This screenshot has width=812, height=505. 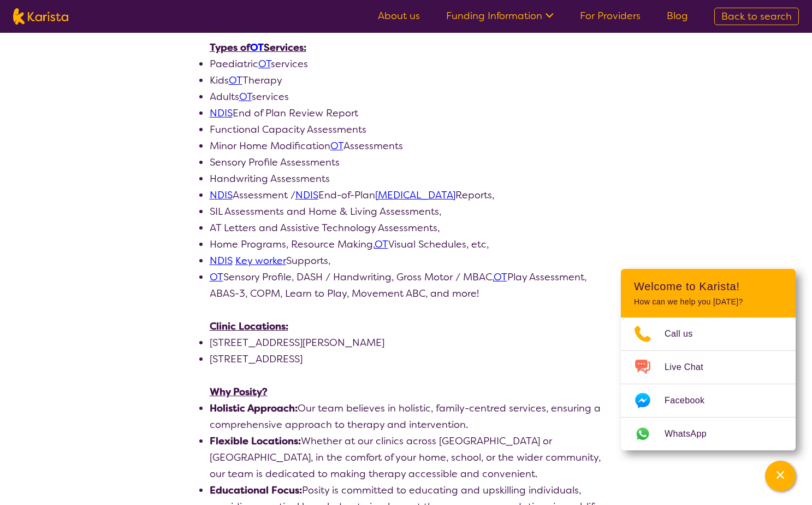 What do you see at coordinates (407, 96) in the screenshot?
I see `li: Adults services` at bounding box center [407, 96].